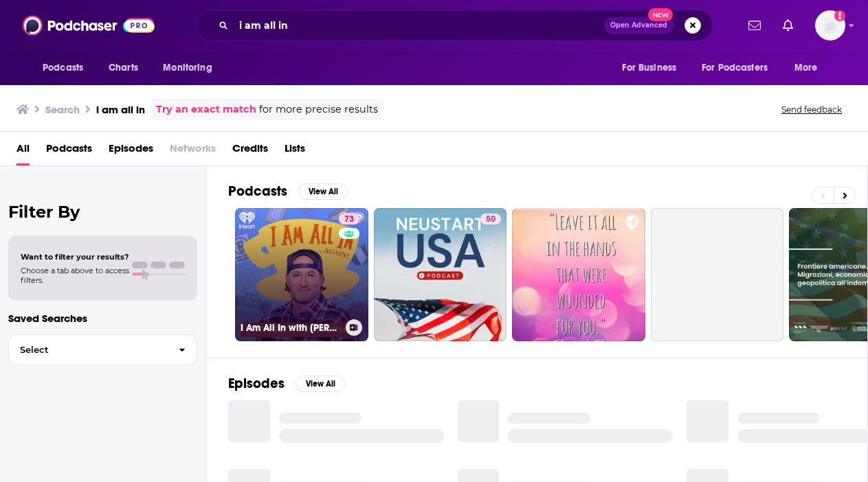 Image resolution: width=868 pixels, height=482 pixels. What do you see at coordinates (830, 25) in the screenshot?
I see `button: Show profile menu` at bounding box center [830, 25].